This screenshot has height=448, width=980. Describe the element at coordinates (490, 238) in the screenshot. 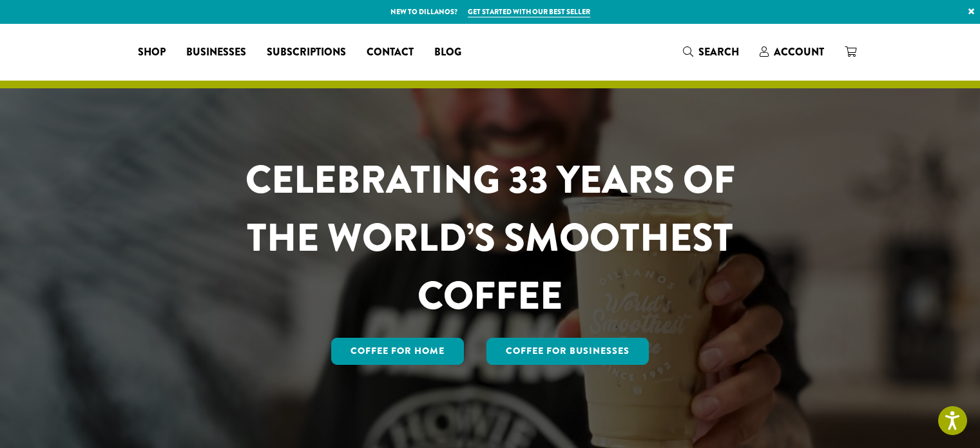

I see `h1: CELEBRATING 33 YEARS OF THE WORLD’S SMOOTHEST COFFEE` at that location.